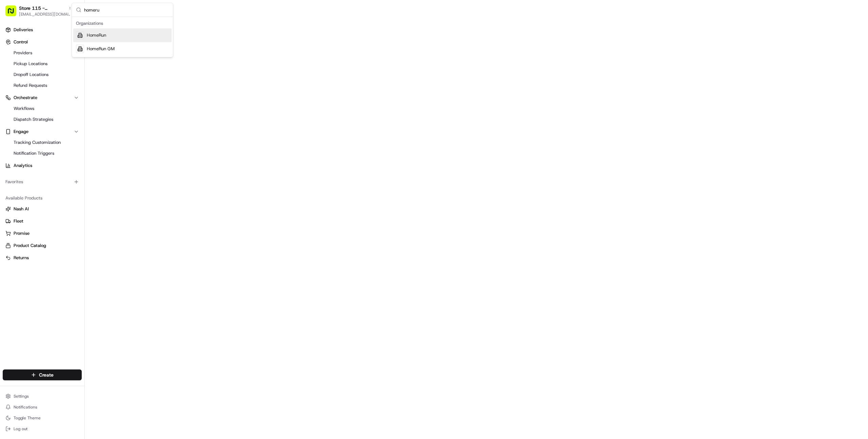 This screenshot has height=439, width=868. Describe the element at coordinates (126, 10) in the screenshot. I see `input: Search...` at that location.